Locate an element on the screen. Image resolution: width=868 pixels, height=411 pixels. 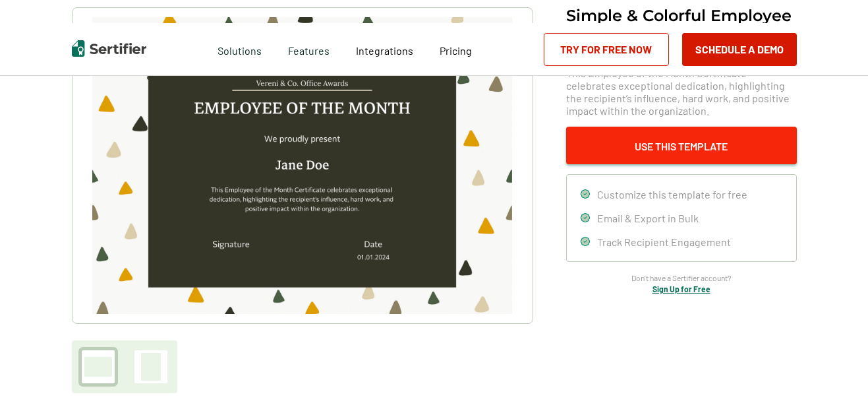
a: Sign Up for Free is located at coordinates (682, 289).